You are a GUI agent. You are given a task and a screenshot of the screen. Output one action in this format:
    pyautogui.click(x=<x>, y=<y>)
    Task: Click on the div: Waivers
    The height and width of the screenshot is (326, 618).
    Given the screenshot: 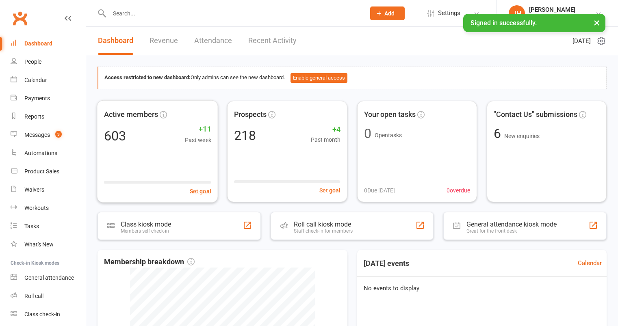 What is the action you would take?
    pyautogui.click(x=34, y=190)
    